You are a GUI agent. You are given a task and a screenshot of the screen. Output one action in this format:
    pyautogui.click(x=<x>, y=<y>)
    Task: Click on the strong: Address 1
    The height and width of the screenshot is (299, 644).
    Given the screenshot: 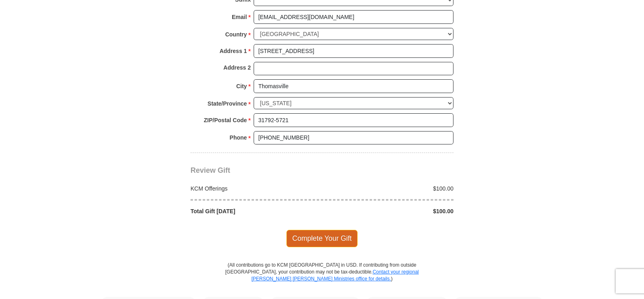 What is the action you would take?
    pyautogui.click(x=233, y=51)
    